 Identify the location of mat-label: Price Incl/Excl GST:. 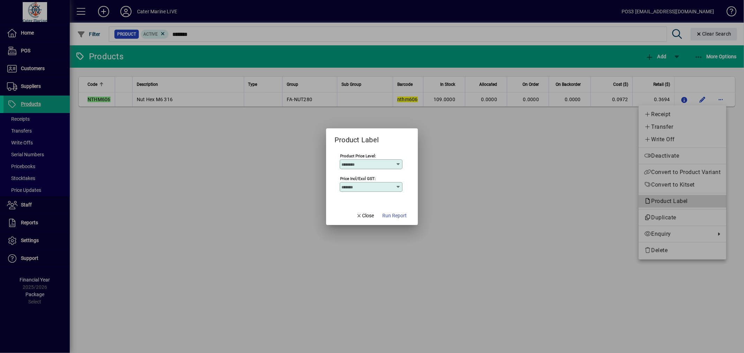
(358, 178).